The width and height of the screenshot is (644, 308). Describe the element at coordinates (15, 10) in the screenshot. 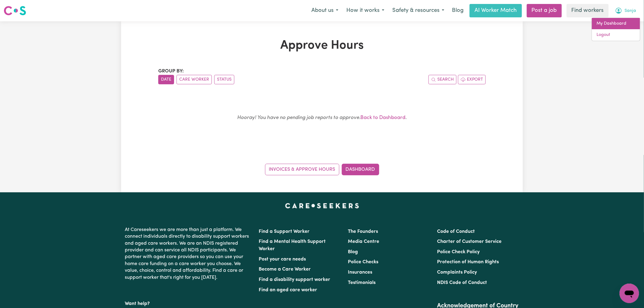

I see `a: Careseekers logo` at that location.